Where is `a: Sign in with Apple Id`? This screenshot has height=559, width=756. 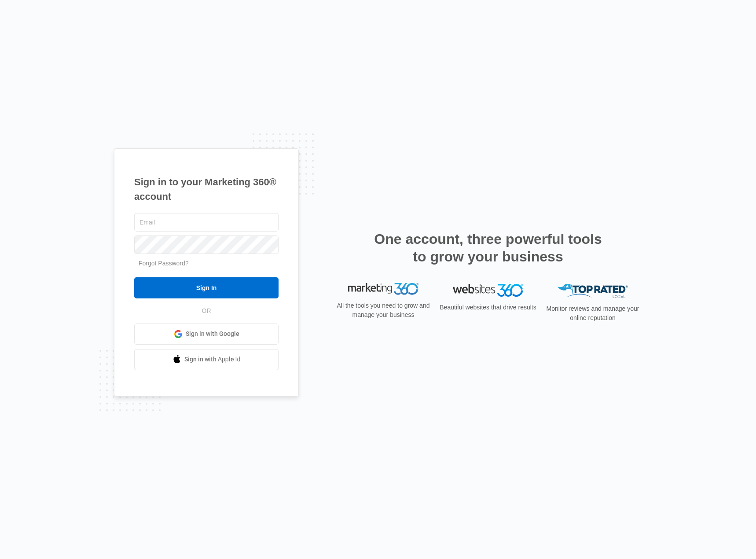 a: Sign in with Apple Id is located at coordinates (206, 360).